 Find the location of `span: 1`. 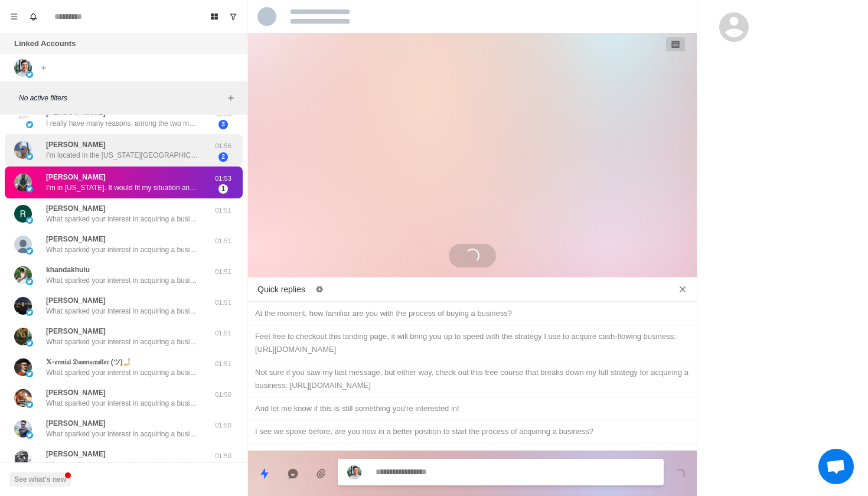

span: 1 is located at coordinates (223, 189).